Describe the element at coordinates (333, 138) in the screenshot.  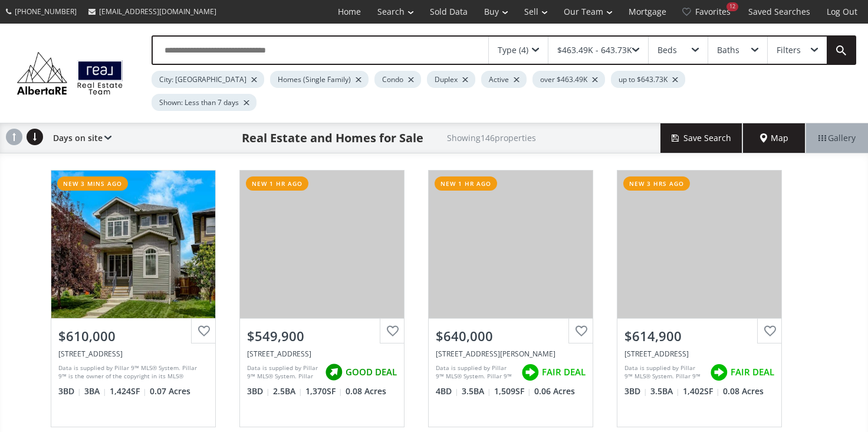
I see `h1: Real Estate and Homes for Sale` at that location.